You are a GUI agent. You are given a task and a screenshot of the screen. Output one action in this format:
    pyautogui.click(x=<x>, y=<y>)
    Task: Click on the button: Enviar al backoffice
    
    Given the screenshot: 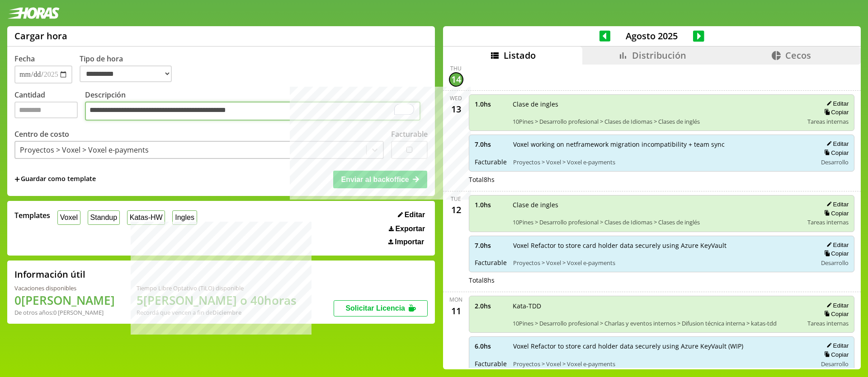 What is the action you would take?
    pyautogui.click(x=380, y=179)
    